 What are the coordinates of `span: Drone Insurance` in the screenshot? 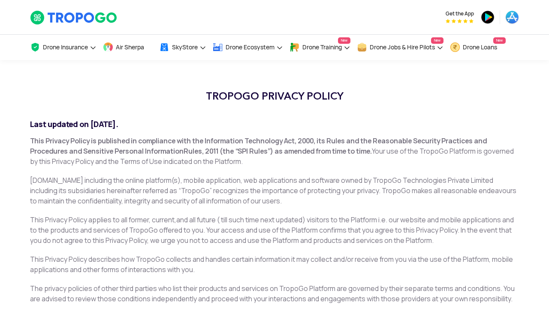 It's located at (65, 47).